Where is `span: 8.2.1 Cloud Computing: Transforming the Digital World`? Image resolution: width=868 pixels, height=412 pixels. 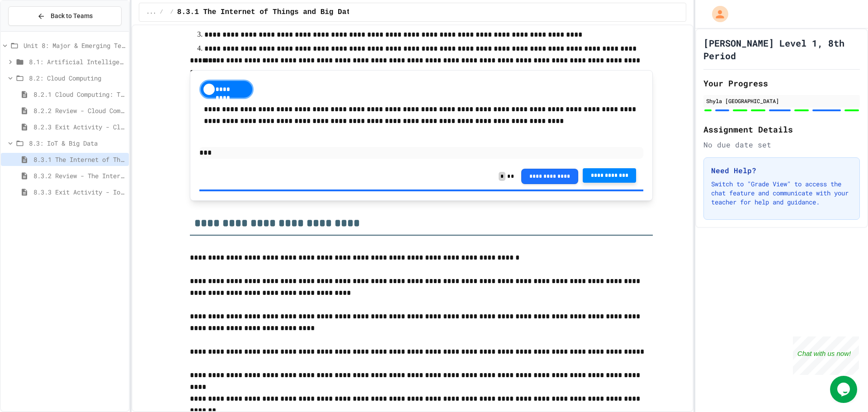
span: 8.2.1 Cloud Computing: Transforming the Digital World is located at coordinates (79, 94).